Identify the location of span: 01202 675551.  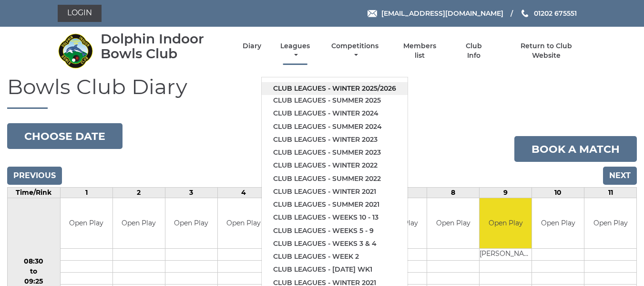
(555, 14).